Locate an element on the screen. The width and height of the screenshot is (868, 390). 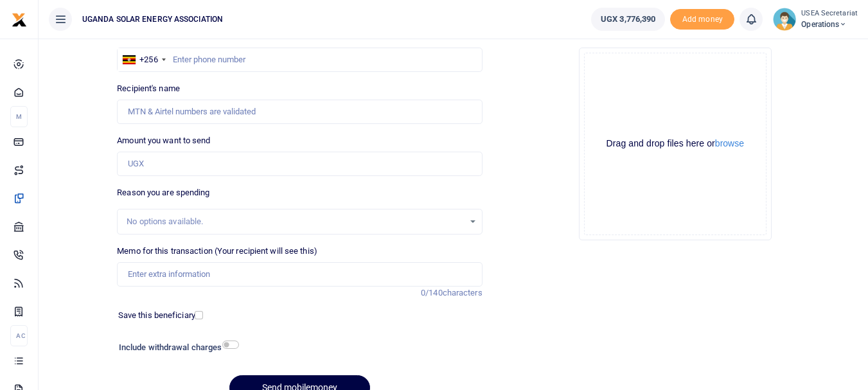
li: Ac is located at coordinates (18, 335).